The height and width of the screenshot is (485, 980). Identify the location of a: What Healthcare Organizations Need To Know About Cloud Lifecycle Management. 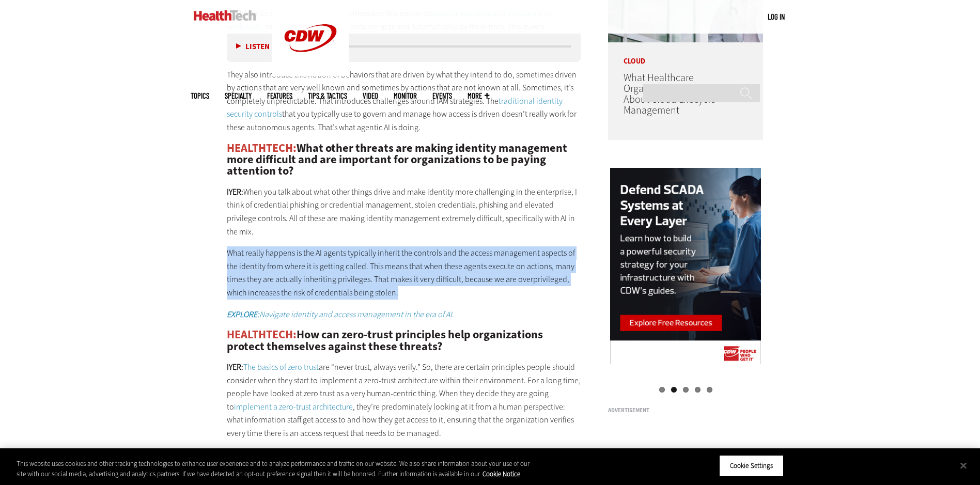
(684, 94).